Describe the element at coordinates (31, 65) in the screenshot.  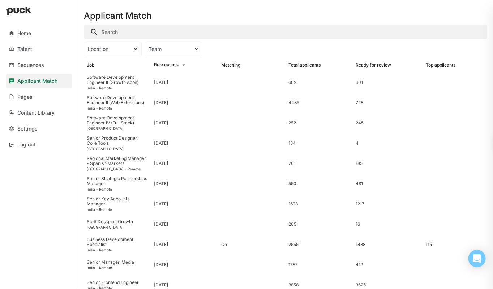
I see `div: Sequences` at that location.